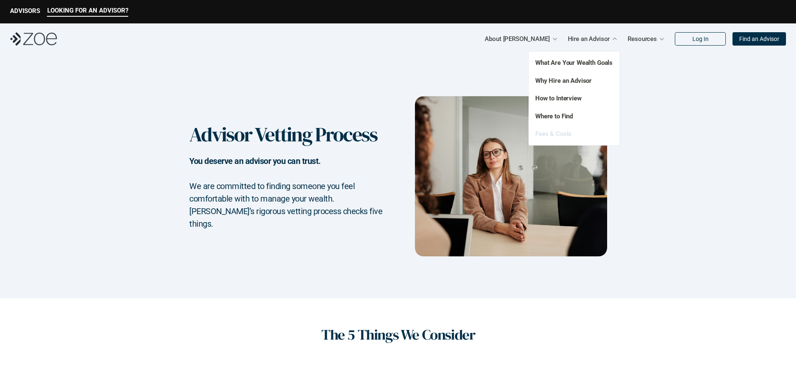 Image resolution: width=796 pixels, height=381 pixels. Describe the element at coordinates (554, 116) in the screenshot. I see `a: Where to Find` at that location.